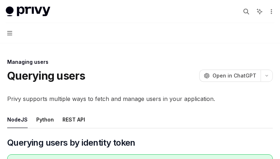  Describe the element at coordinates (74, 119) in the screenshot. I see `button: REST API` at that location.